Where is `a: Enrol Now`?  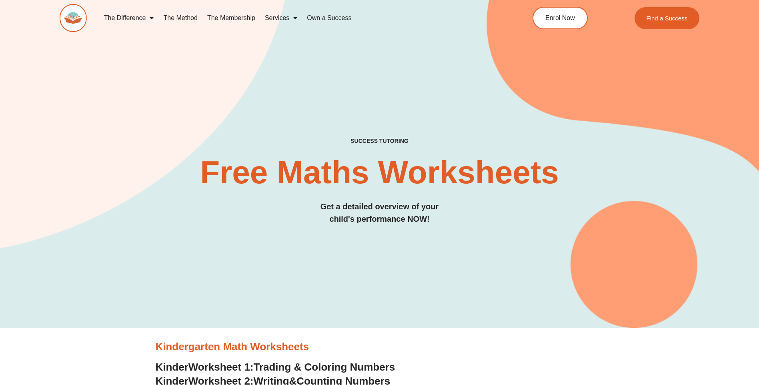 a: Enrol Now is located at coordinates (560, 18).